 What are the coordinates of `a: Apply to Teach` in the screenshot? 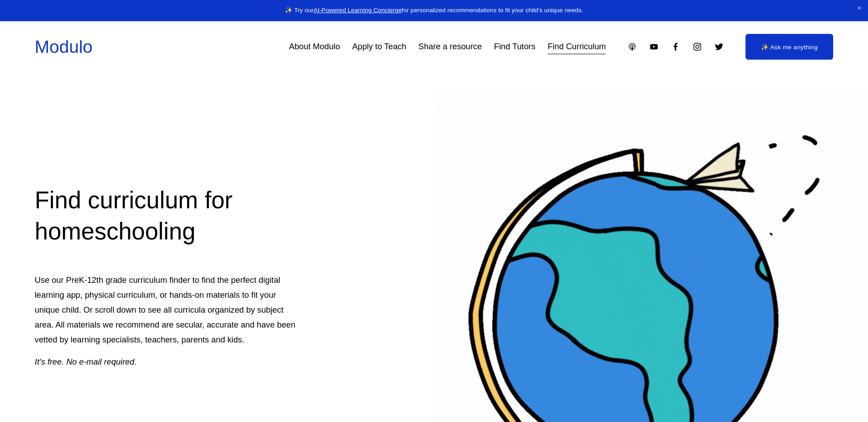 It's located at (379, 47).